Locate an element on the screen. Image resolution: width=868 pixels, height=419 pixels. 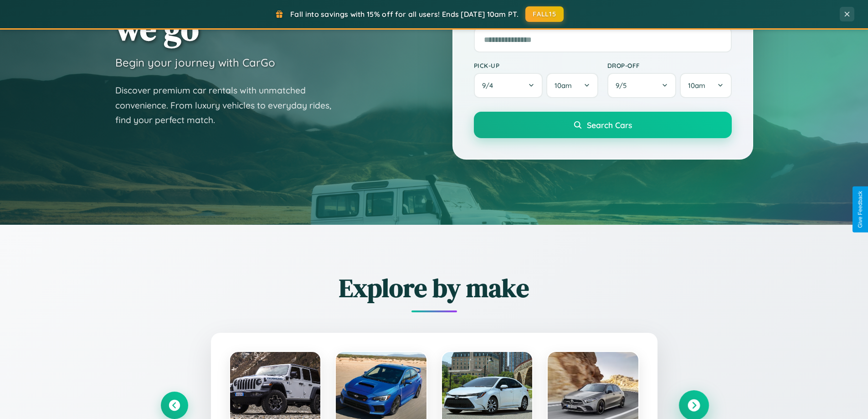
button: Search Cars is located at coordinates (603, 125).